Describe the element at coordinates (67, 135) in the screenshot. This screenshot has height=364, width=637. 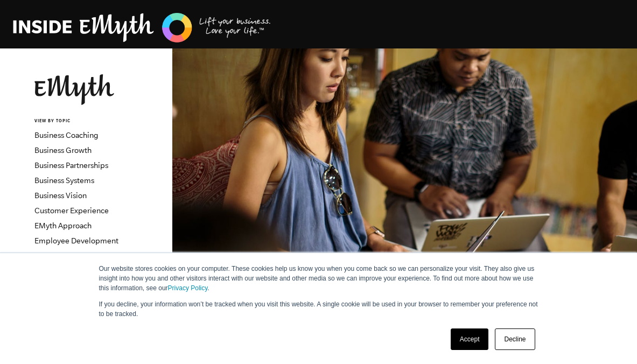
I see `a: Business Coaching` at that location.